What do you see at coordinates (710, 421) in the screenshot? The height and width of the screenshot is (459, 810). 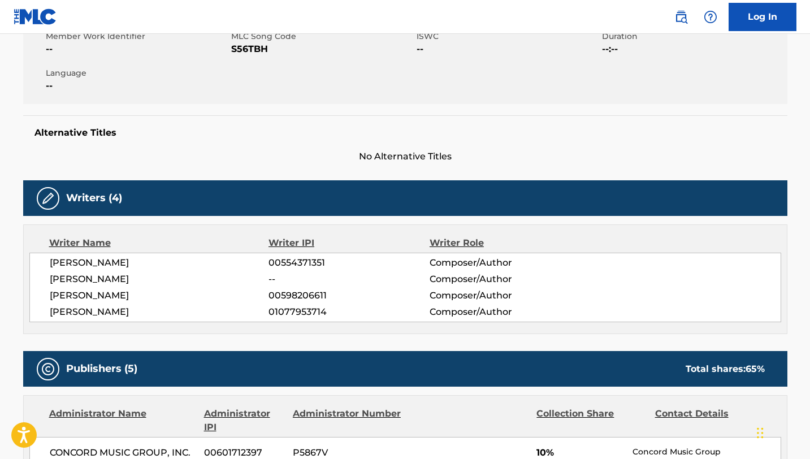 I see `div: Contact Details` at bounding box center [710, 421].